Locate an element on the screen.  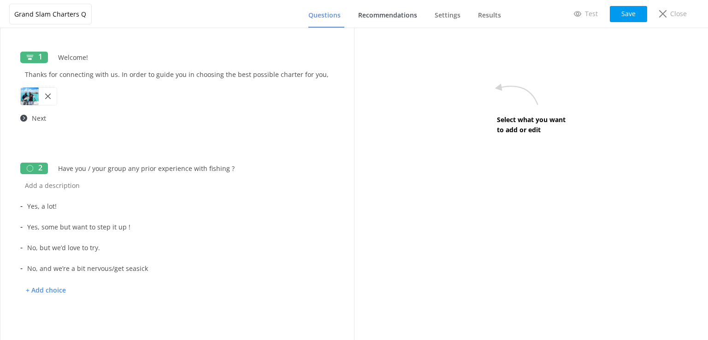
span: Results is located at coordinates (489, 15).